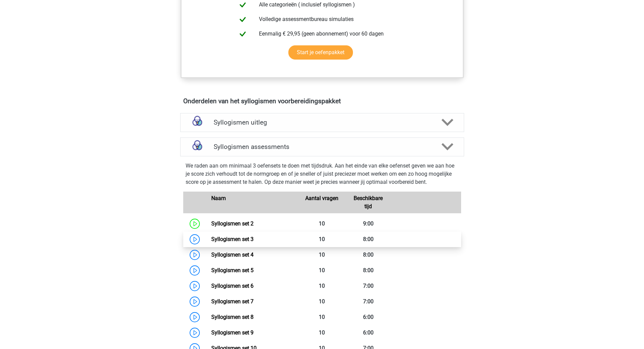  I want to click on a: Syllogismen set 4, so click(232, 255).